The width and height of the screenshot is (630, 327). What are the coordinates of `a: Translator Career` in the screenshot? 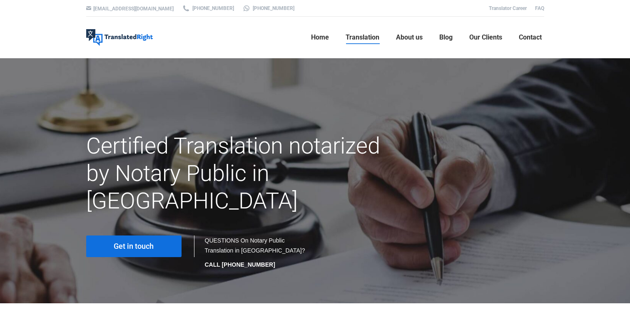 It's located at (508, 8).